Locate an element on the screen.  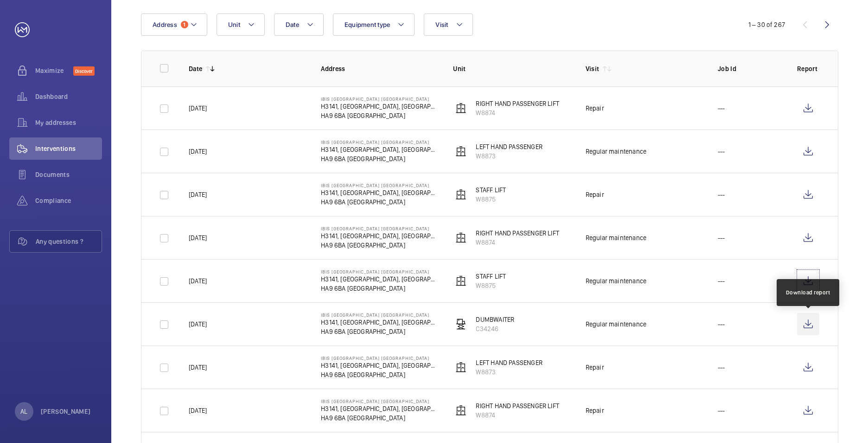
span: Any questions ? is located at coordinates (69, 242).